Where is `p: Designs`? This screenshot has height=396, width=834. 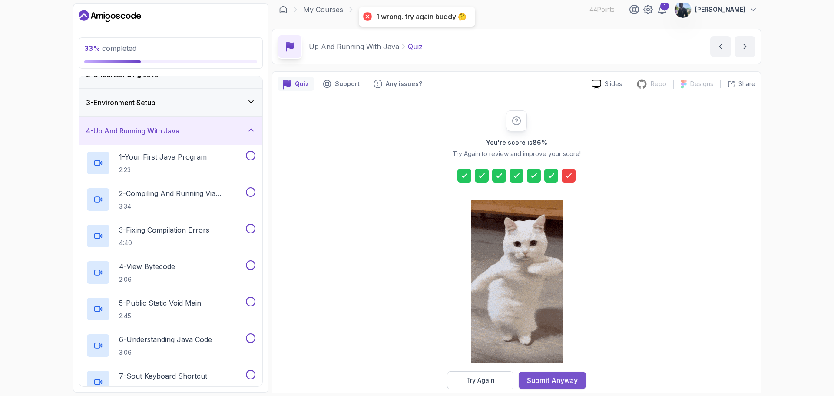 p: Designs is located at coordinates (702, 84).